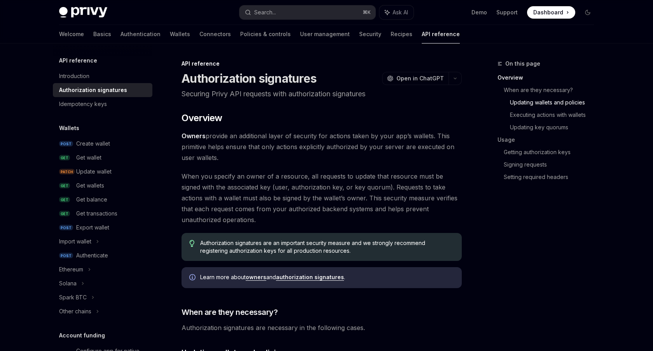  I want to click on a: Signing requests, so click(552, 165).